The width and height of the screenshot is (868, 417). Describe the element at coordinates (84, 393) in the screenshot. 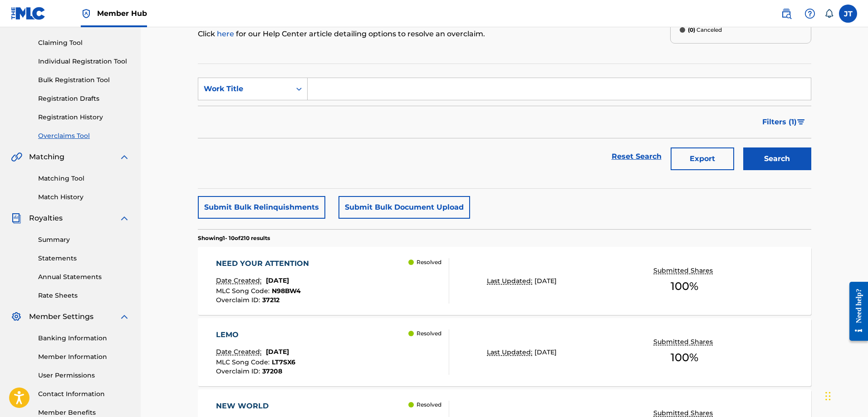

I see `a: Contact Information` at that location.